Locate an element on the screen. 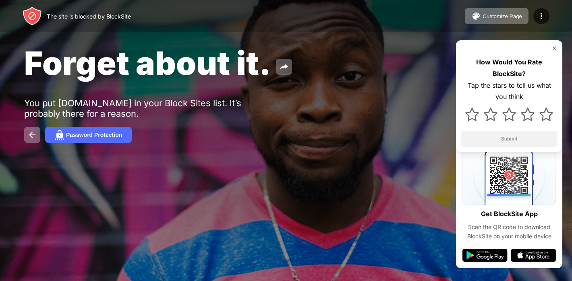  div: Customize Page is located at coordinates (502, 16).